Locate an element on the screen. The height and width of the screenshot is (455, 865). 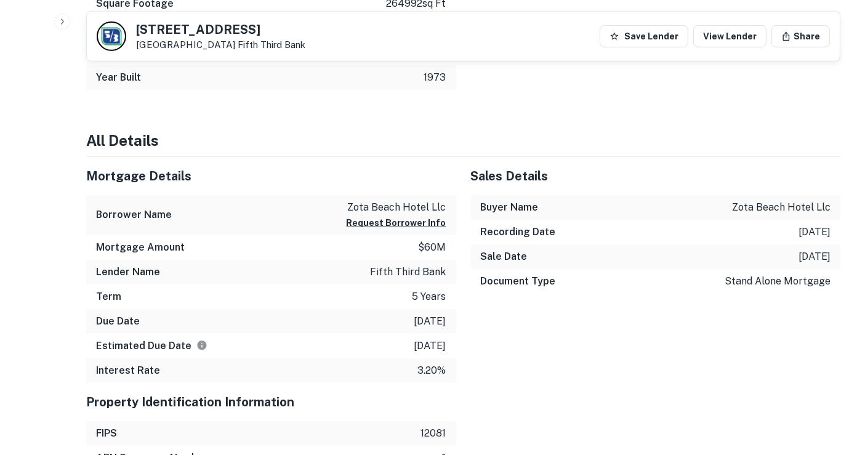
button: Save Lender is located at coordinates (644, 36).